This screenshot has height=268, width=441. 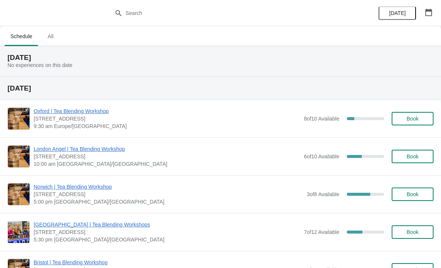 I want to click on span: London Angel | Tea Blending Workshop, so click(x=167, y=149).